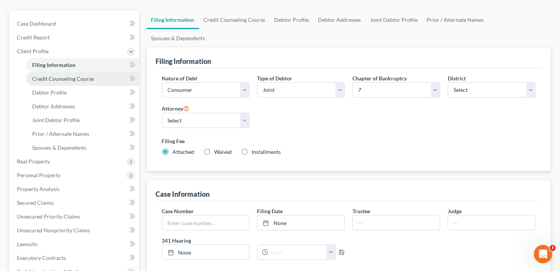 The height and width of the screenshot is (271, 560). What do you see at coordinates (275, 78) in the screenshot?
I see `label: Type of Debtor` at bounding box center [275, 78].